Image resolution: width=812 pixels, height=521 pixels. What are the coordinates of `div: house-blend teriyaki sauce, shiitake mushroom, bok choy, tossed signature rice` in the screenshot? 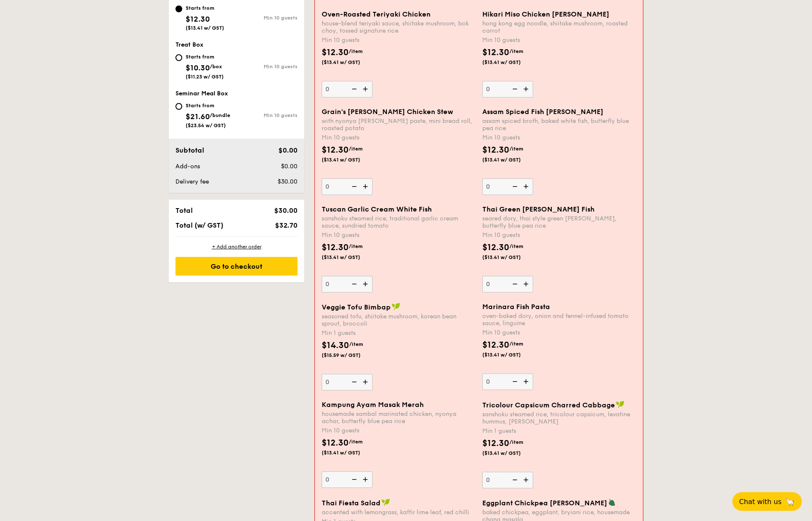 It's located at (398, 27).